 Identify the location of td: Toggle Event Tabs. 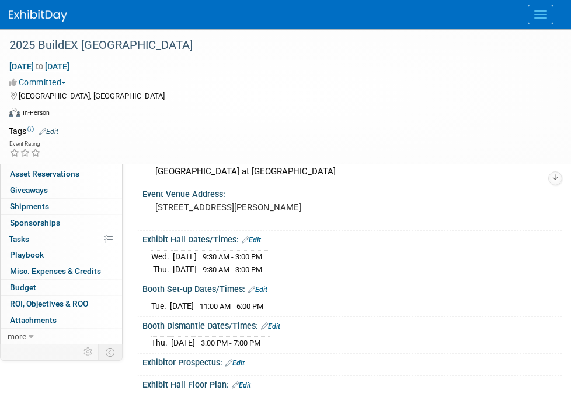
(110, 352).